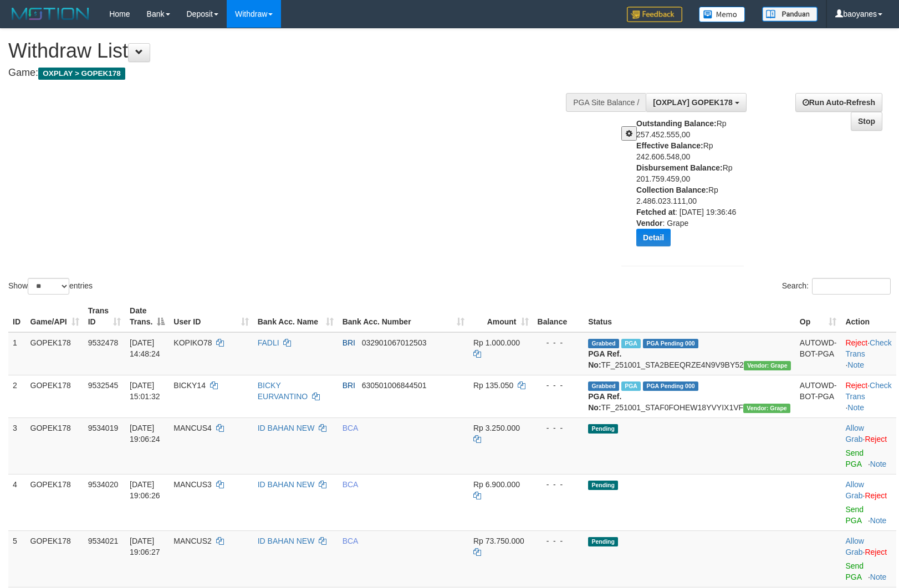  I want to click on span: Rp 6.900.000, so click(497, 485).